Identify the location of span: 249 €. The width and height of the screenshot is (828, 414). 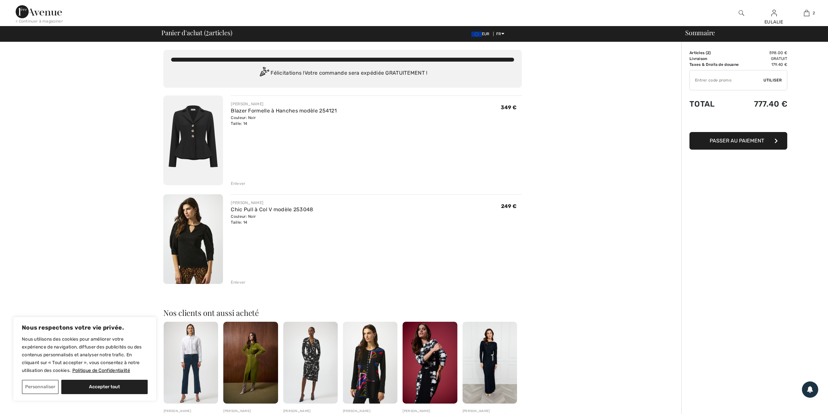
(509, 206).